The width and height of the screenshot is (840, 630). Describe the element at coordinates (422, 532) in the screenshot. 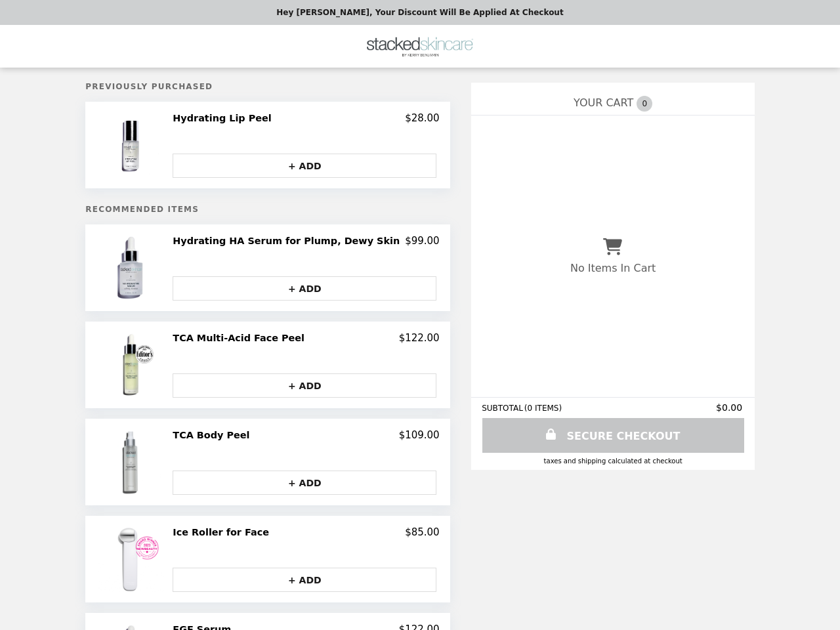

I see `p: $85.00` at that location.